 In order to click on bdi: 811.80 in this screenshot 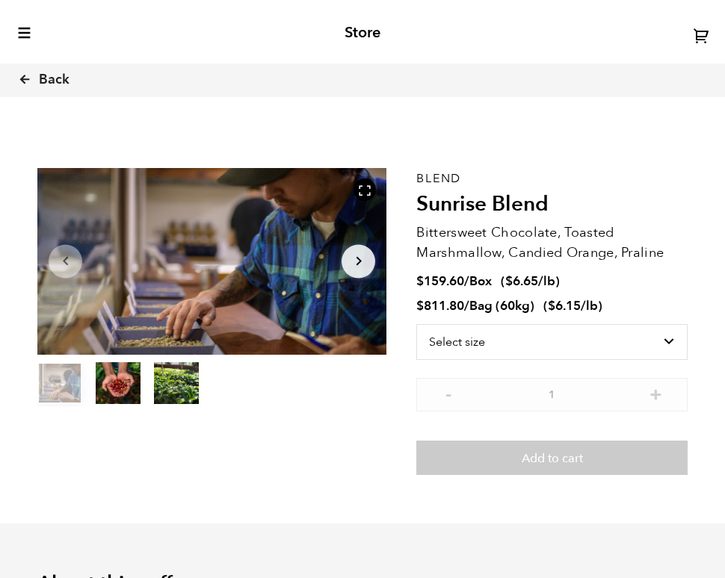, I will do `click(440, 306)`.